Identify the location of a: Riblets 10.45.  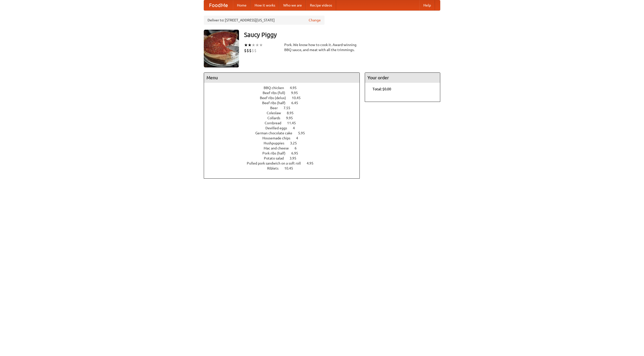
(285, 169).